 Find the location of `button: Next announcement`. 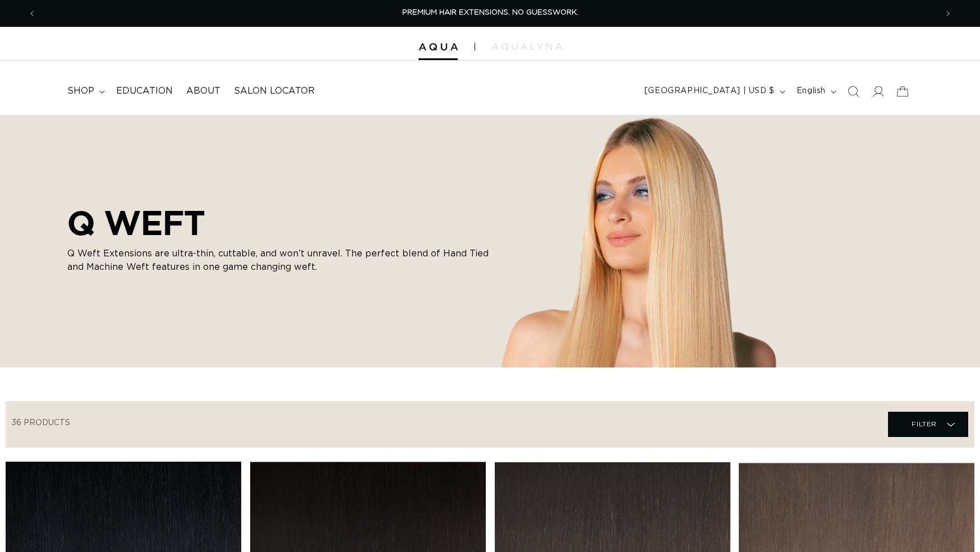

button: Next announcement is located at coordinates (948, 14).